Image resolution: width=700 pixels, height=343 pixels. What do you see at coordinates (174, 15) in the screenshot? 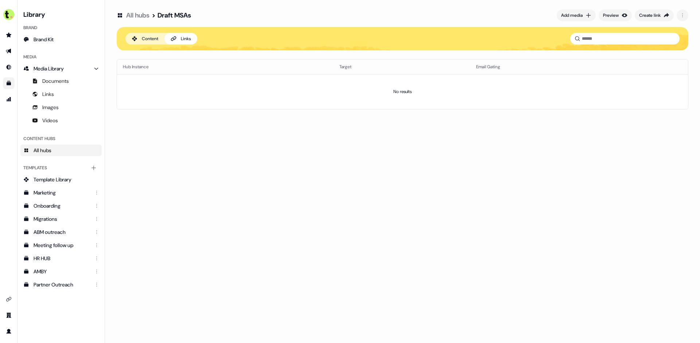
I see `div: Draft MSAs` at bounding box center [174, 15].